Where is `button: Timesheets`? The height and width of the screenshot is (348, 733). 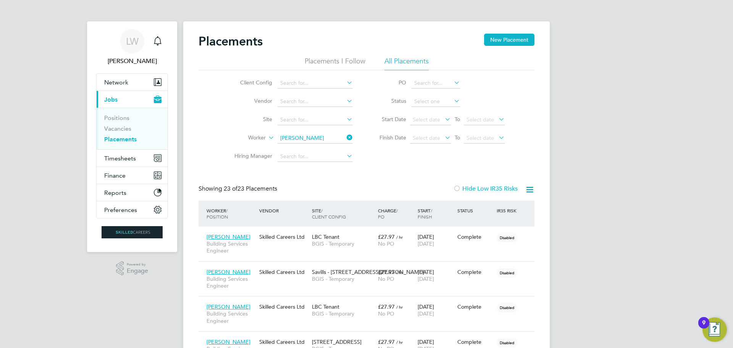
button: Timesheets is located at coordinates (132, 158).